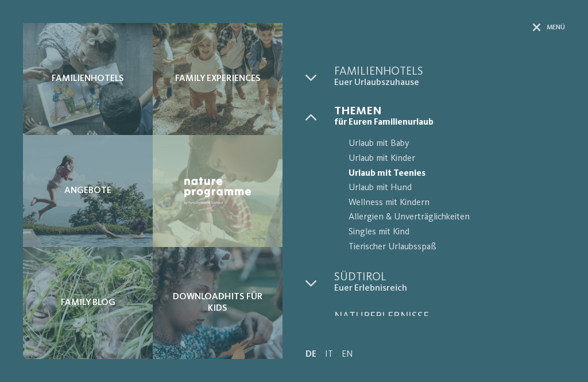  What do you see at coordinates (457, 144) in the screenshot?
I see `span: Urlaub mit Baby` at bounding box center [457, 144].